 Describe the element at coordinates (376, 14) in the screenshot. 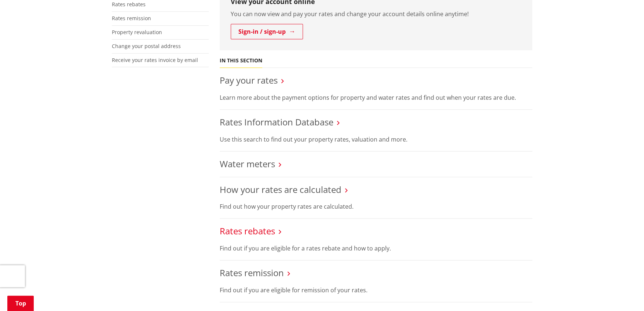

I see `p: You can now view and pay your rates and change your account details online anytime!` at that location.